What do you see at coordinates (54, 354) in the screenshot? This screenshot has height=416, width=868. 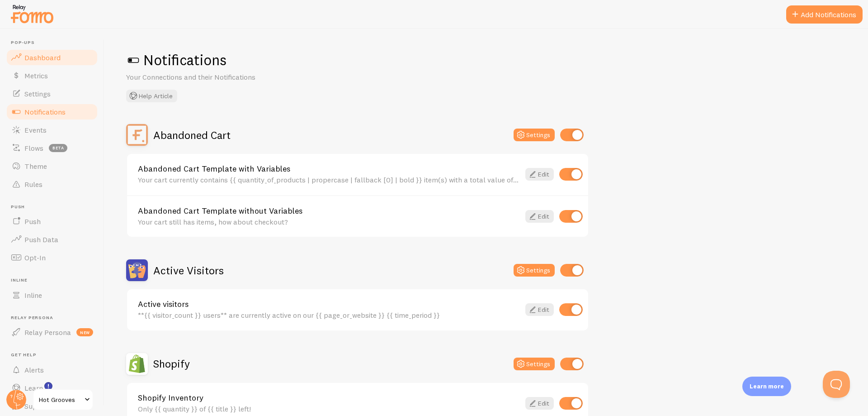 I see `span: Get Help` at bounding box center [54, 354].